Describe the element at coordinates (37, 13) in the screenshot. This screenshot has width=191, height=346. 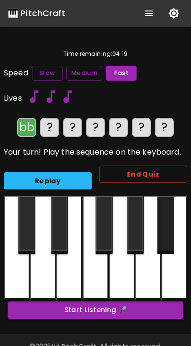
I see `a: 🎹 PitchCraft` at that location.